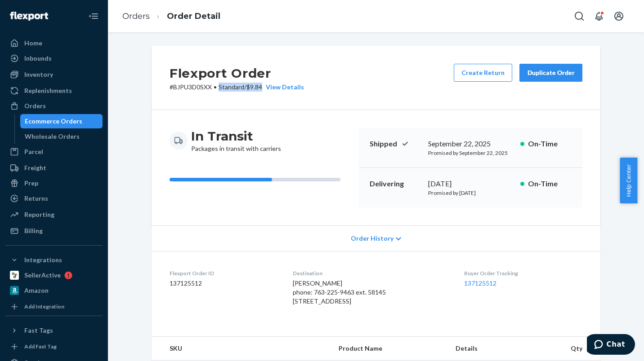  What do you see at coordinates (39, 215) in the screenshot?
I see `div: Reporting` at bounding box center [39, 215].